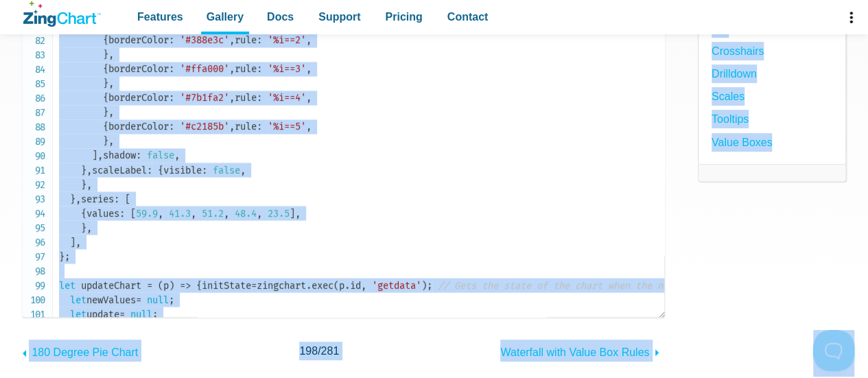  I want to click on span: p, so click(166, 285).